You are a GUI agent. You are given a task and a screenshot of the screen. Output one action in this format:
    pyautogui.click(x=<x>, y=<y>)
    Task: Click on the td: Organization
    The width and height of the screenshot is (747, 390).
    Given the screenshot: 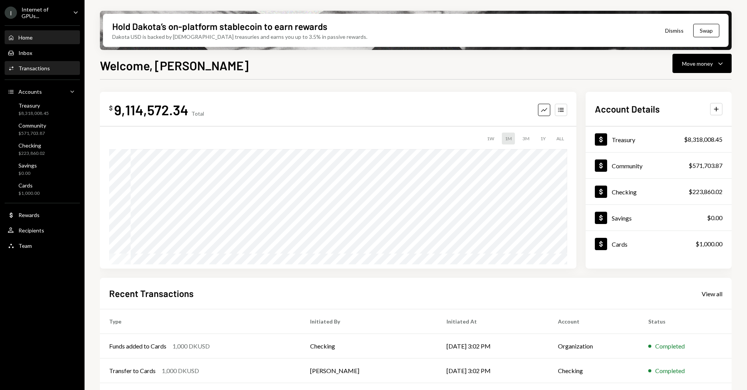 What is the action you would take?
    pyautogui.click(x=593, y=346)
    